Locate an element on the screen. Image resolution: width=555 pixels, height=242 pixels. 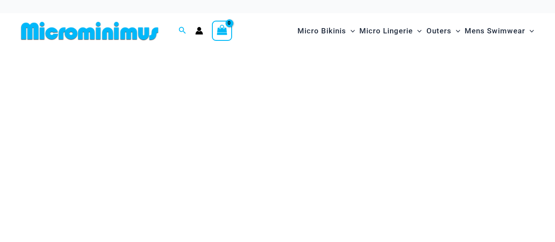
a: Search icon link is located at coordinates (182, 31).